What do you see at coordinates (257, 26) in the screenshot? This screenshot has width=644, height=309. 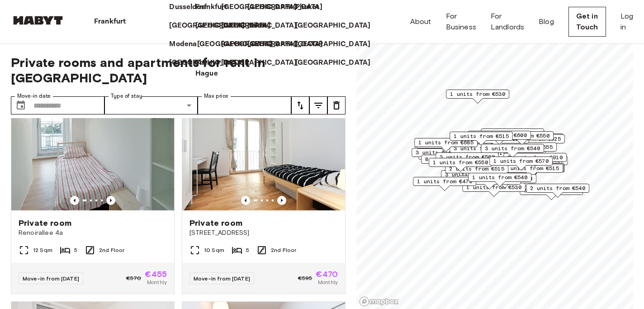 I see `p: Milan` at bounding box center [257, 26].